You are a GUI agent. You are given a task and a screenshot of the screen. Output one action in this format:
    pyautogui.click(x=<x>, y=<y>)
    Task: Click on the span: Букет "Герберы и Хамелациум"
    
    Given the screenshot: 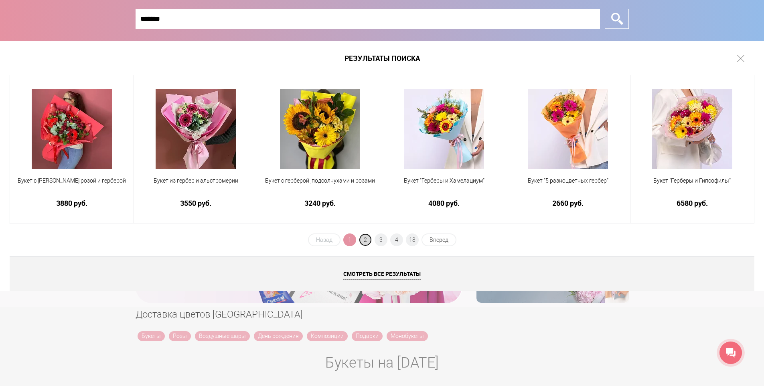 What is the action you would take?
    pyautogui.click(x=444, y=181)
    